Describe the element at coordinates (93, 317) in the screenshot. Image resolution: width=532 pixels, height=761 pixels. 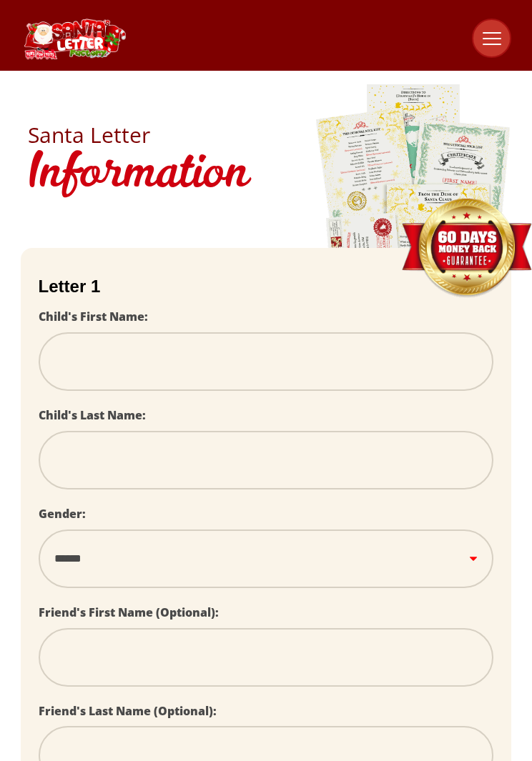
I see `label: Child's First Name:` at that location.